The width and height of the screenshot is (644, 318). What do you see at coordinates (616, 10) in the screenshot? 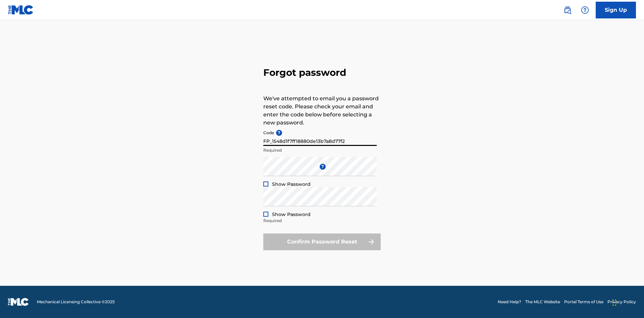
I see `a: Sign Up` at bounding box center [616, 10].